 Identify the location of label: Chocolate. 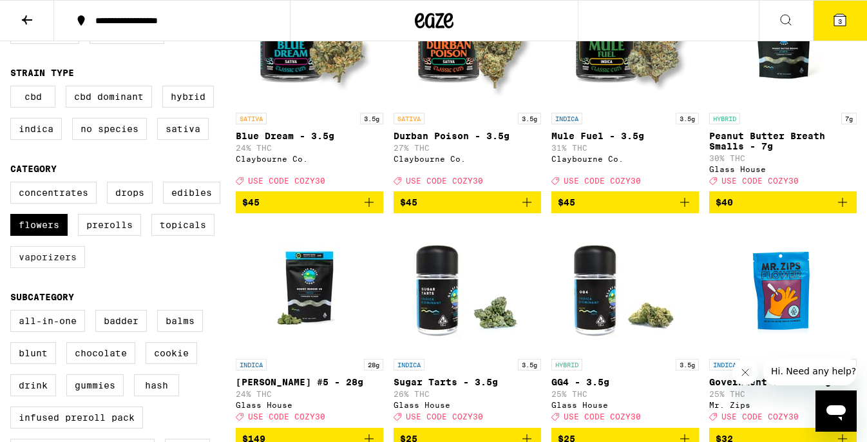
(100, 353).